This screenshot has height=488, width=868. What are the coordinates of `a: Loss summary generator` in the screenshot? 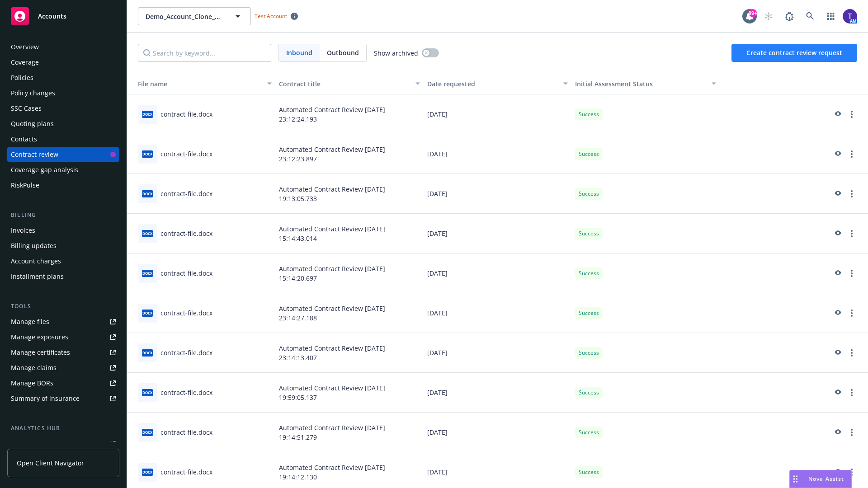 It's located at (63, 444).